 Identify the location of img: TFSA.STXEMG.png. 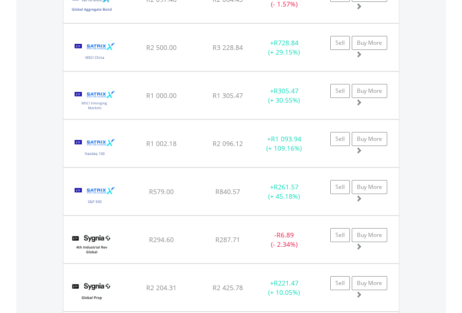
(95, 100).